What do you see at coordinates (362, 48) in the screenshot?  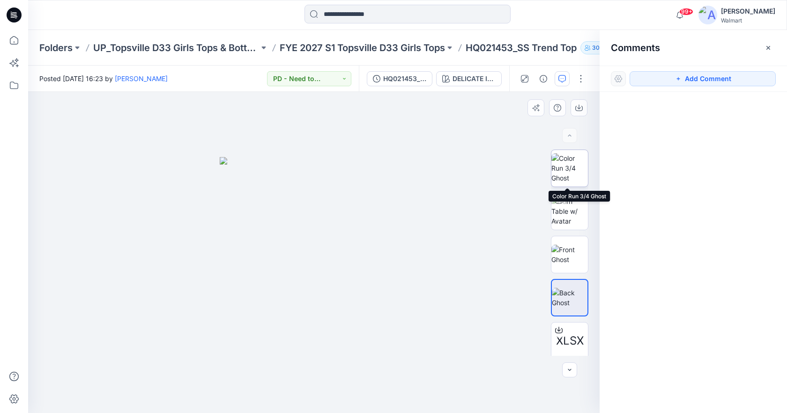 I see `p: FYE 2027 S1 Topsville D33 Girls Tops` at bounding box center [362, 48].